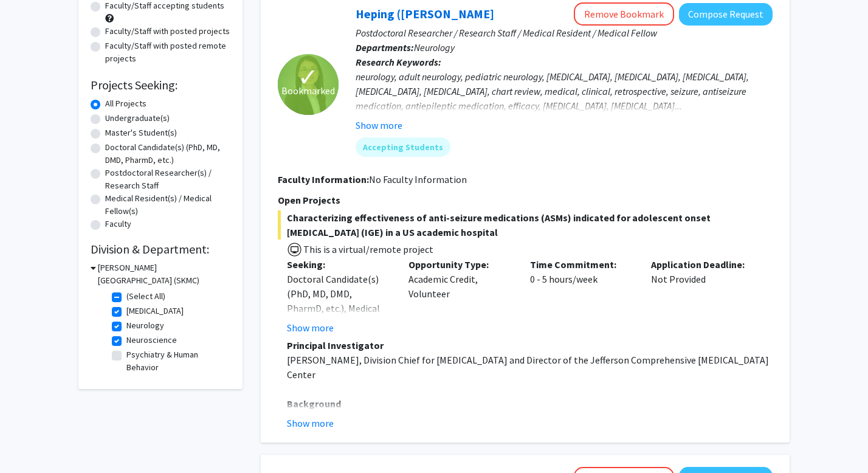  What do you see at coordinates (460, 296) in the screenshot?
I see `div: Academic Credit, Volunteer` at bounding box center [460, 296].